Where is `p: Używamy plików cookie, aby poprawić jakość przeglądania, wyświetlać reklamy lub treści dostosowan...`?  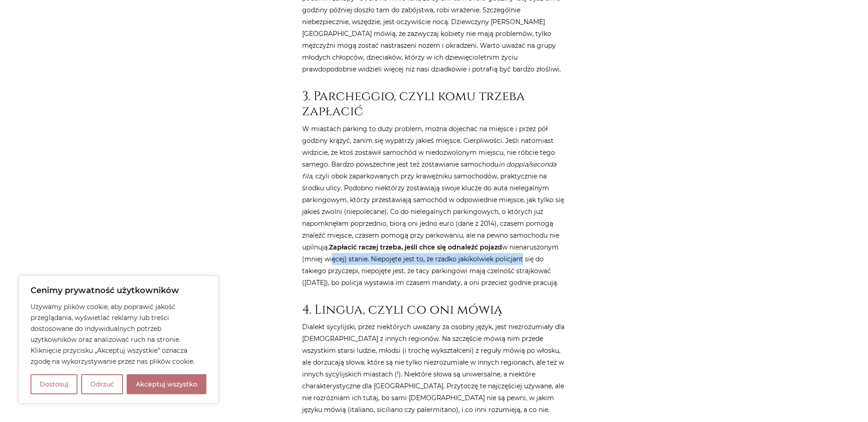 p: Używamy plików cookie, aby poprawić jakość przeglądania, wyświetlać reklamy lub treści dostosowan... is located at coordinates (119, 334).